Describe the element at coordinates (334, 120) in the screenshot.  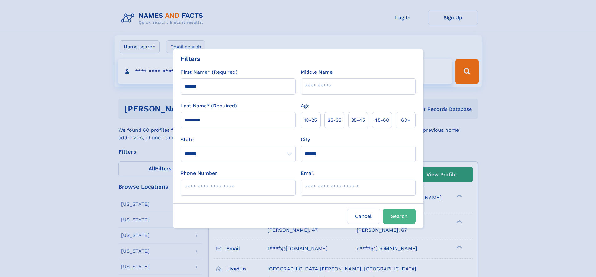
I see `span: 25‑35` at that location.